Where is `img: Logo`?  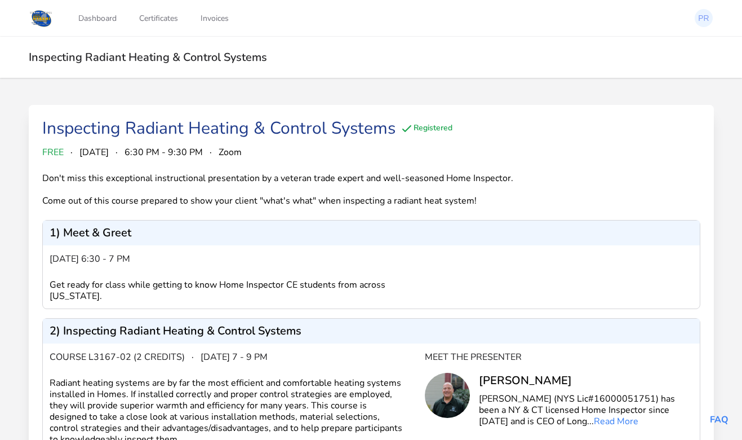 img: Logo is located at coordinates (41, 18).